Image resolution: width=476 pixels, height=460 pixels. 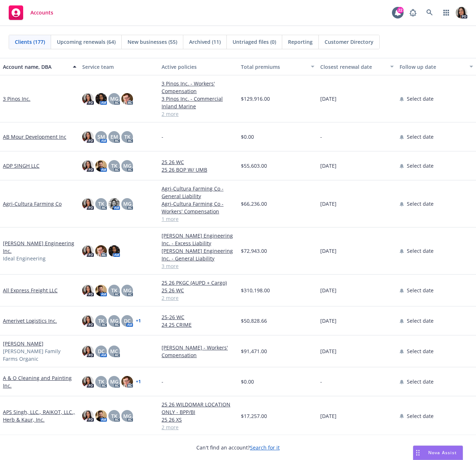 What do you see at coordinates (101, 137) in the screenshot?
I see `span: SM` at bounding box center [101, 137].